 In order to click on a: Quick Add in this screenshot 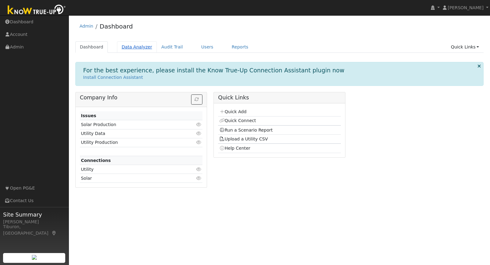, I will do `click(233, 112)`.